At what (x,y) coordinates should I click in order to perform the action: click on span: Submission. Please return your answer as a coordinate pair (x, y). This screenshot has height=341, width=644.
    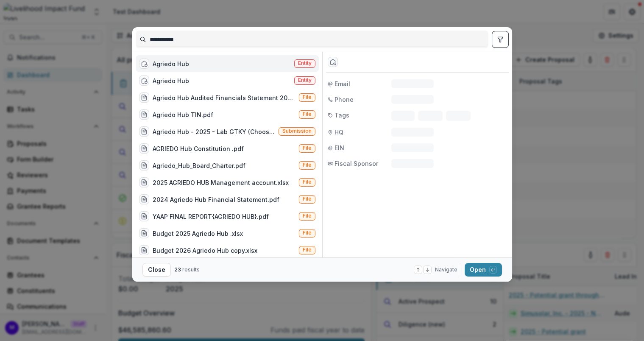
    Looking at the image, I should click on (297, 131).